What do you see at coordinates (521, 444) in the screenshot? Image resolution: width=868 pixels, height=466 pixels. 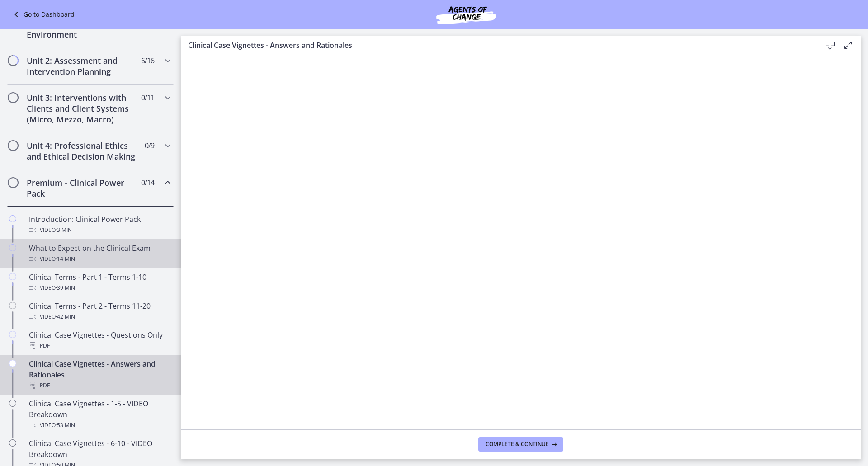 I see `button: Complete & continue` at bounding box center [521, 444].